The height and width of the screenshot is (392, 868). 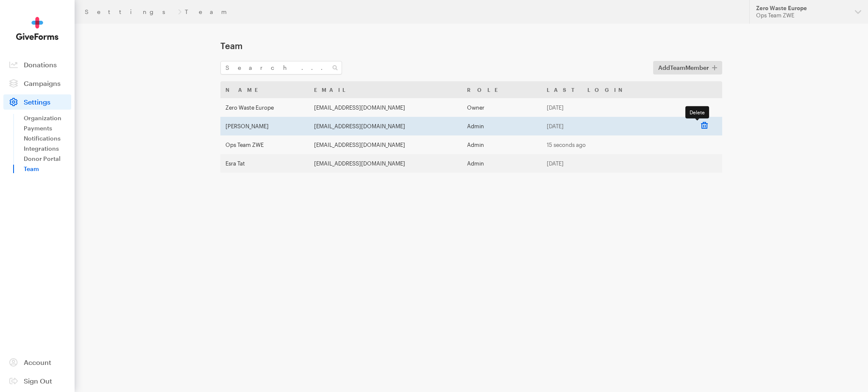 I want to click on td: Owner, so click(x=502, y=108).